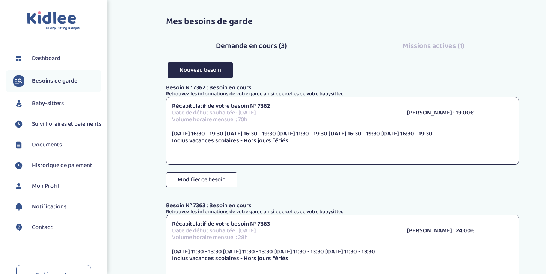 The width and height of the screenshot is (546, 274). What do you see at coordinates (19, 59) in the screenshot?
I see `img: dashboard.svg` at bounding box center [19, 59].